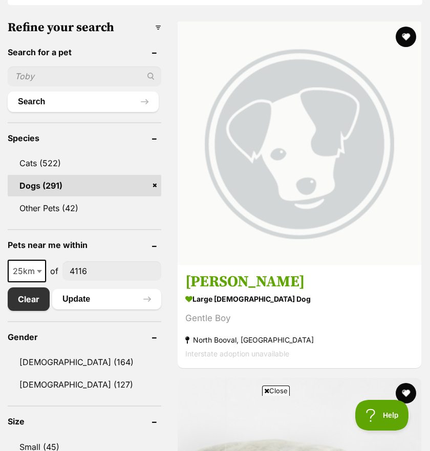 This screenshot has width=430, height=451. I want to click on header: Pets near me within, so click(84, 245).